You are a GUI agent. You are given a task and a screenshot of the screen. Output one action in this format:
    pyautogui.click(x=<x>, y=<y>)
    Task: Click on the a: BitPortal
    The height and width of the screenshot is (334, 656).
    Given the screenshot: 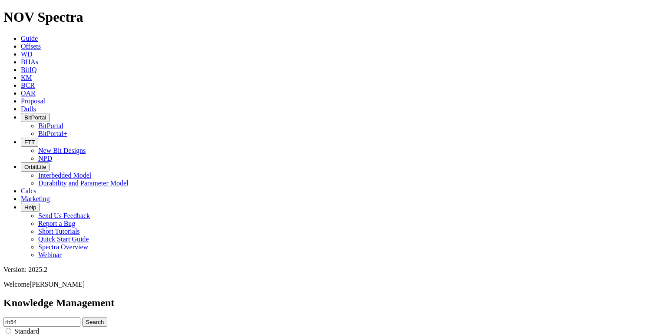 What is the action you would take?
    pyautogui.click(x=51, y=126)
    